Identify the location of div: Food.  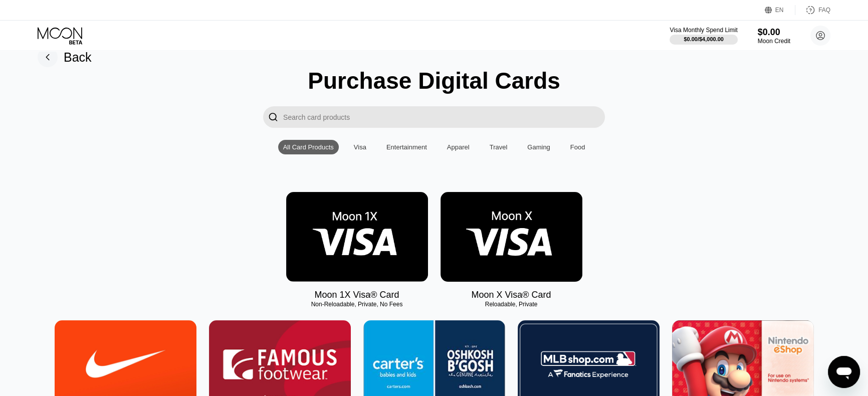
(578, 147).